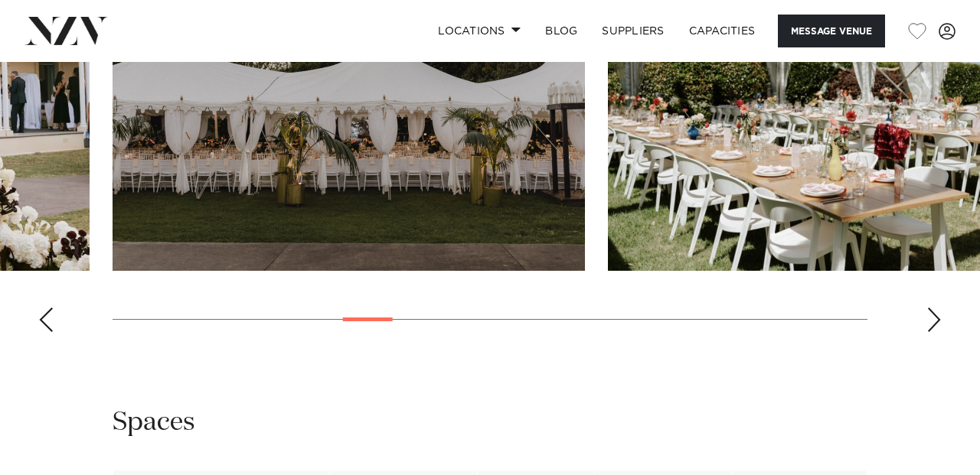 Image resolution: width=980 pixels, height=475 pixels. Describe the element at coordinates (633, 31) in the screenshot. I see `a: SUPPLIERS` at that location.